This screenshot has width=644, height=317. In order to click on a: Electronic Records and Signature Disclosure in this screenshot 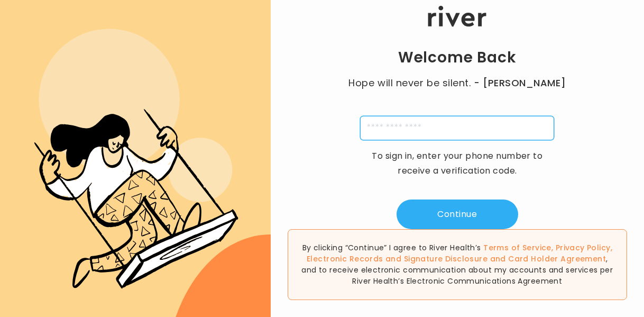, I will do `click(397, 258)`.